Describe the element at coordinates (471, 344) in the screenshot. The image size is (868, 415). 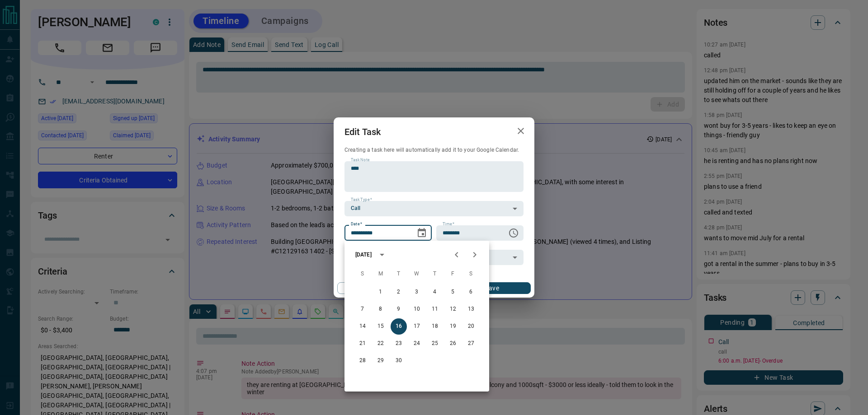
I see `button: 27` at that location.